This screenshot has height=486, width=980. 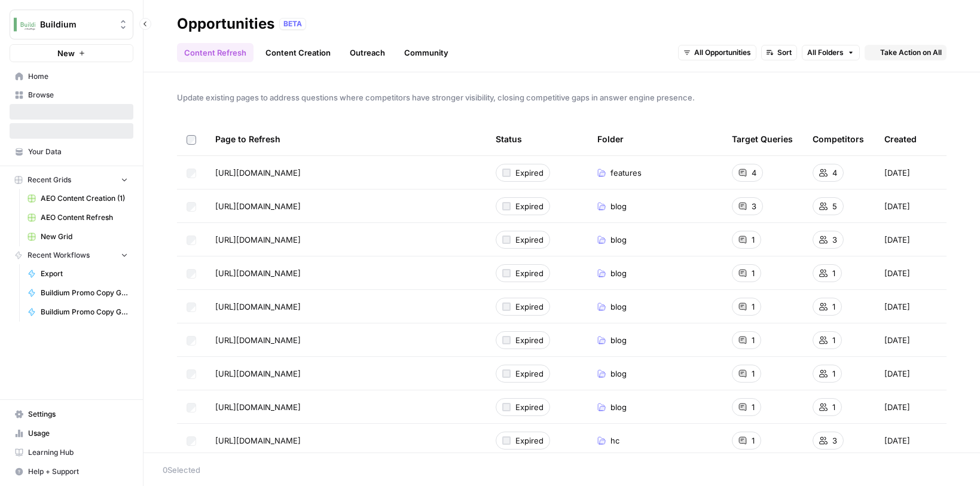 I want to click on span: Browse, so click(x=78, y=95).